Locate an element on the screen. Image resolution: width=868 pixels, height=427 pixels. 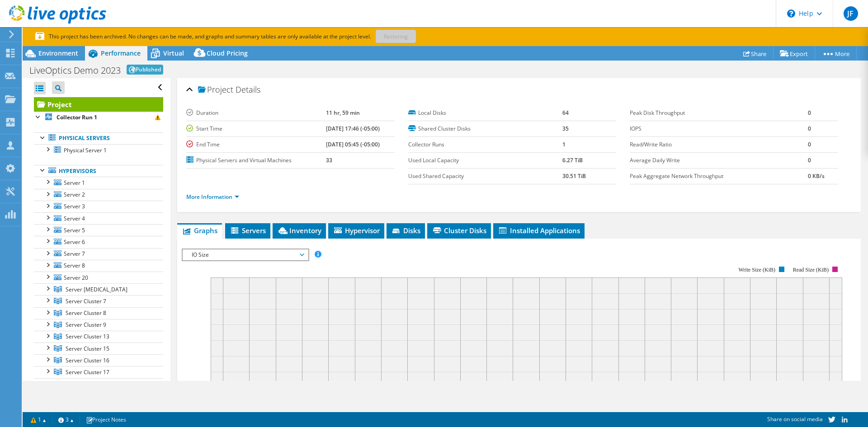
label: Duration is located at coordinates (256, 113).